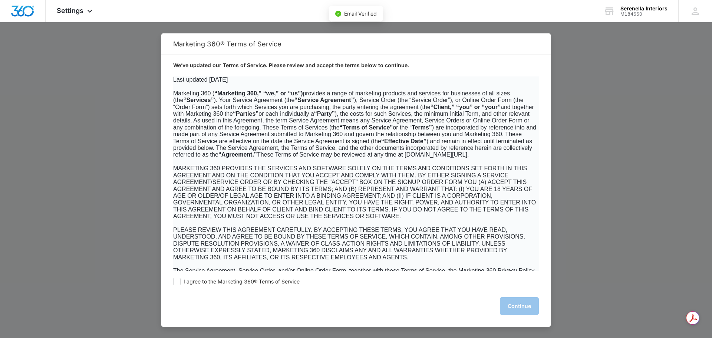 The width and height of the screenshot is (712, 338). What do you see at coordinates (199, 100) in the screenshot?
I see `b: “Services”` at bounding box center [199, 100].